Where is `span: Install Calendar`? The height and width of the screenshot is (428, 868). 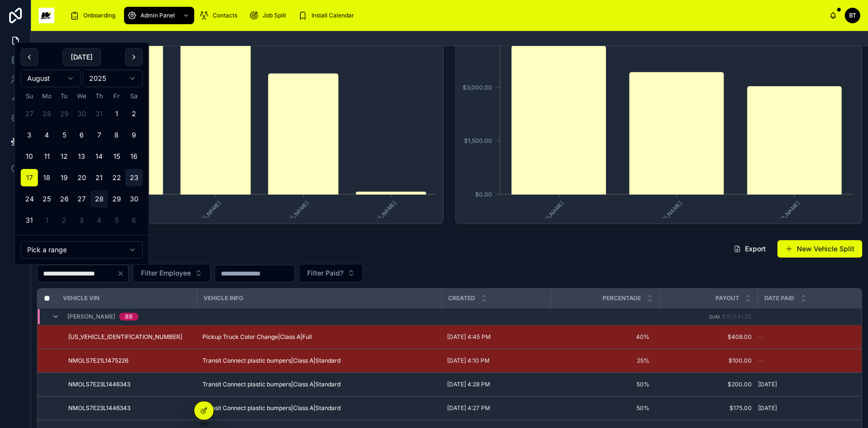
span: Install Calendar is located at coordinates (333, 15).